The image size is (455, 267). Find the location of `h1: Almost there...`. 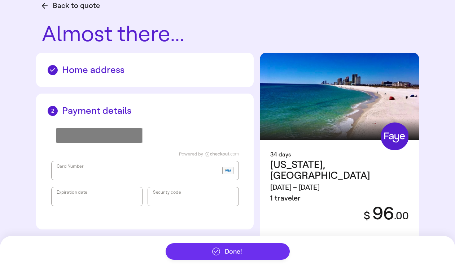

h1: Almost there... is located at coordinates (230, 34).